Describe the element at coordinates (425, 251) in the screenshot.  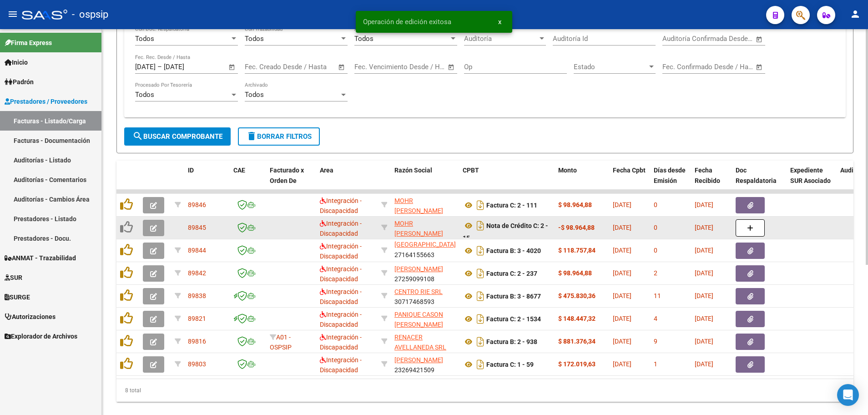
I see `div: 27164155663` at that location.